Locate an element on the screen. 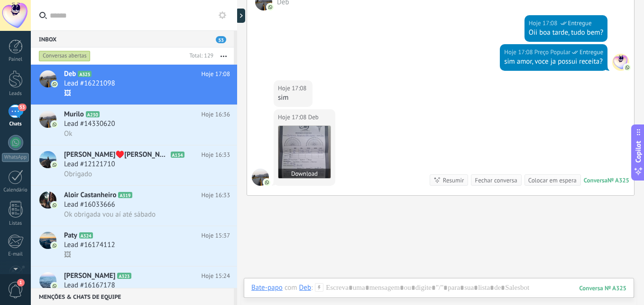 The height and width of the screenshot is (305, 644). div: Colocar em espera is located at coordinates (552, 180).